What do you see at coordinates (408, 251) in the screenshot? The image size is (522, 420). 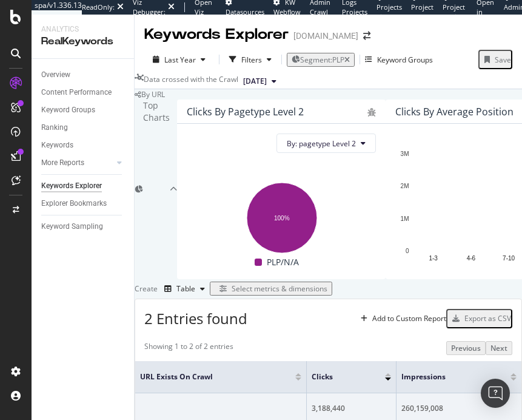 I see `text: 0` at bounding box center [408, 251].